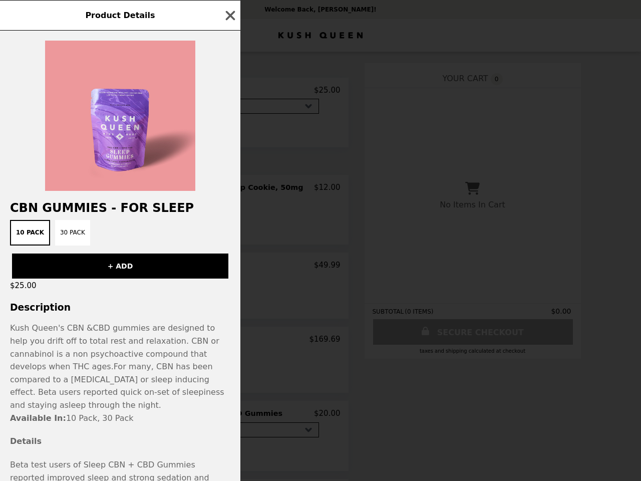 This screenshot has width=641, height=481. Describe the element at coordinates (30, 232) in the screenshot. I see `button: 10 Pack` at that location.